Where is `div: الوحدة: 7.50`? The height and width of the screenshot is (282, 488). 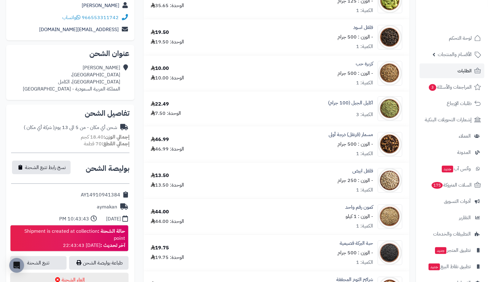 div: الوحدة: 7.50 is located at coordinates (166, 113).